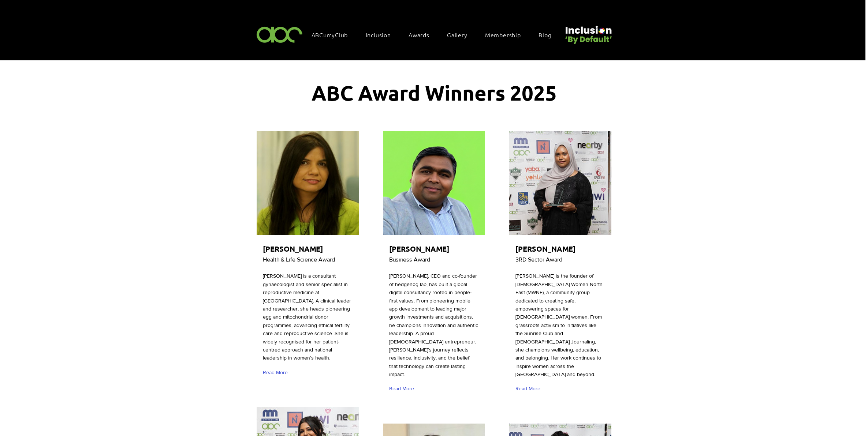 The width and height of the screenshot is (868, 436). I want to click on span: Membership, so click(503, 35).